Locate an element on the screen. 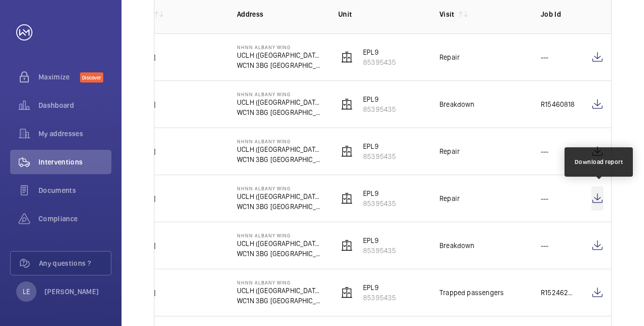 The image size is (644, 326). p: Job Id is located at coordinates (558, 14).